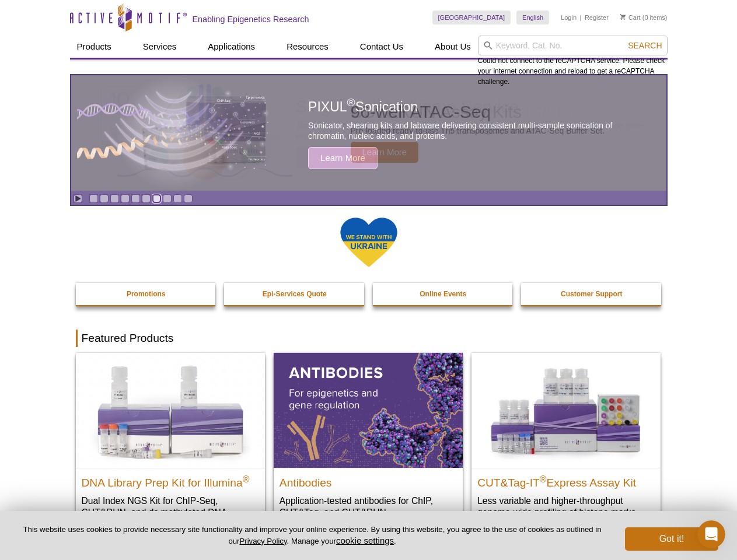  What do you see at coordinates (231, 47) in the screenshot?
I see `a: Applications` at bounding box center [231, 47].